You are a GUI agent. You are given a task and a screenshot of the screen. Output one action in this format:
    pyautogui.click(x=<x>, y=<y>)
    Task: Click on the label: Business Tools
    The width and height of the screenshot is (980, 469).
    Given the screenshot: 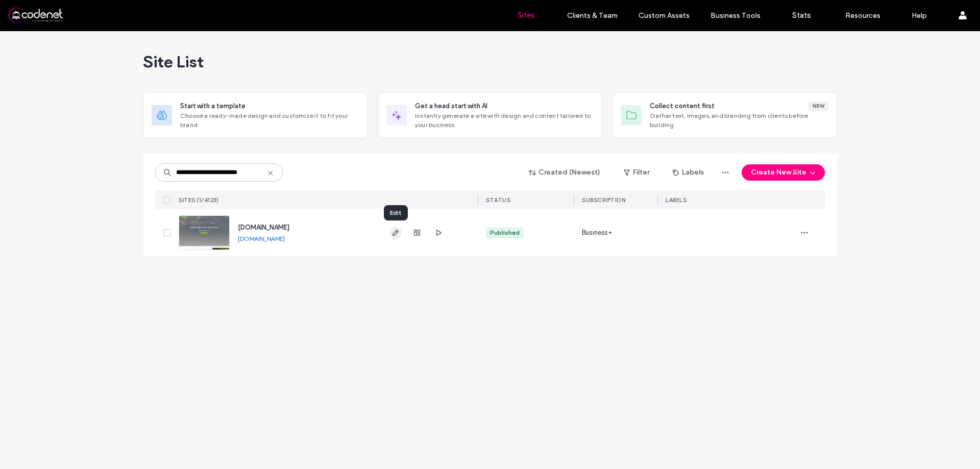 What is the action you would take?
    pyautogui.click(x=735, y=15)
    